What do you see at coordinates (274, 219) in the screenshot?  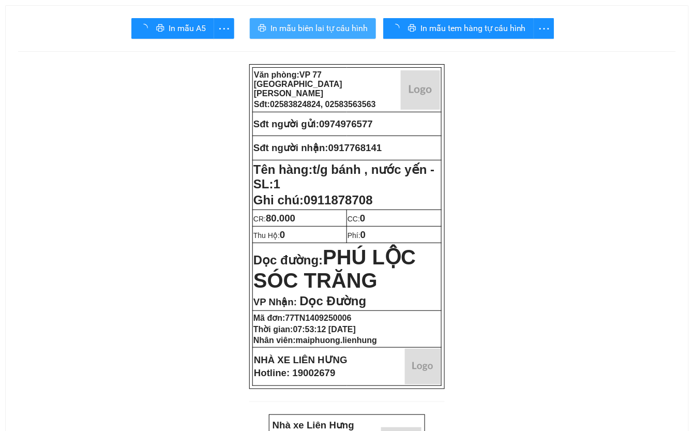 I see `span: CR:` at bounding box center [274, 219].